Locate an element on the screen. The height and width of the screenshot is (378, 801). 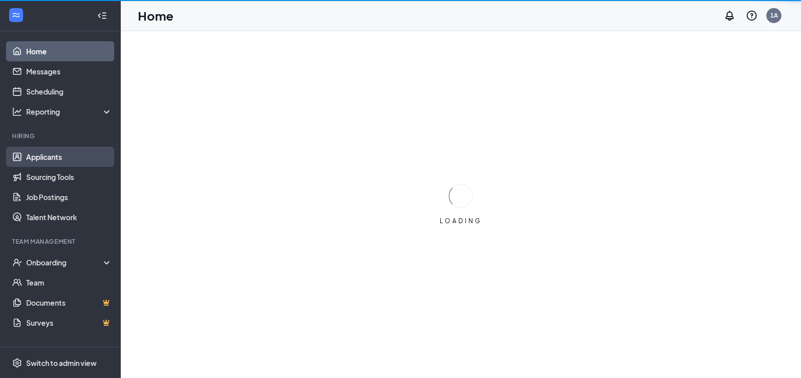
a: Job Postings is located at coordinates (69, 197).